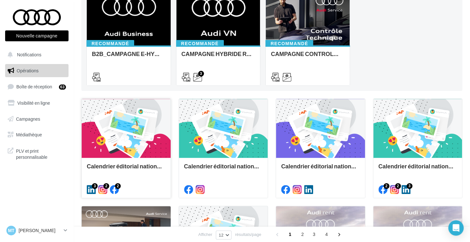  I want to click on span: MT, so click(11, 230).